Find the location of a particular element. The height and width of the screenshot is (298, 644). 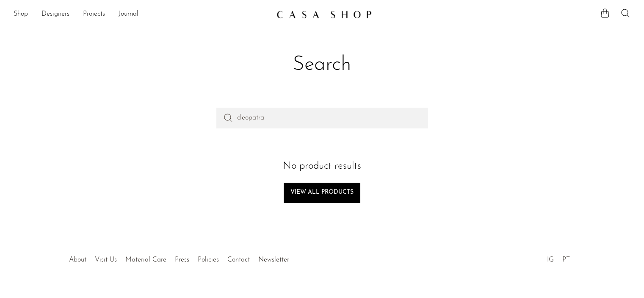

a: Contact is located at coordinates (238, 260).